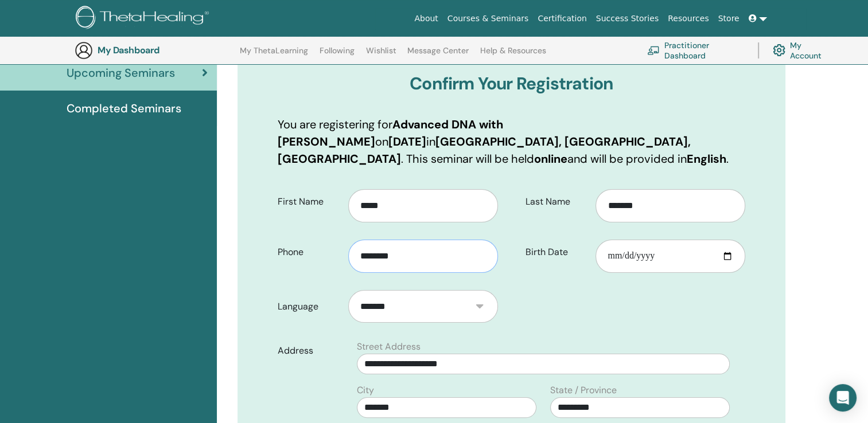  I want to click on a: Message Center, so click(438, 55).